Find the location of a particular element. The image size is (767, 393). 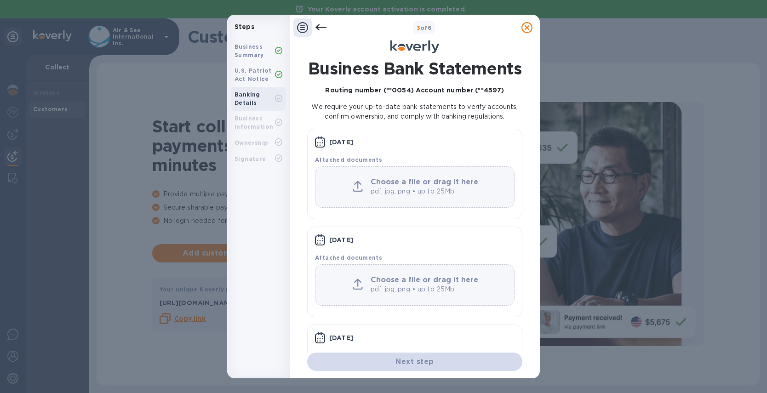

p: Routing number (**0054) Account number (**4597) is located at coordinates (415, 90).